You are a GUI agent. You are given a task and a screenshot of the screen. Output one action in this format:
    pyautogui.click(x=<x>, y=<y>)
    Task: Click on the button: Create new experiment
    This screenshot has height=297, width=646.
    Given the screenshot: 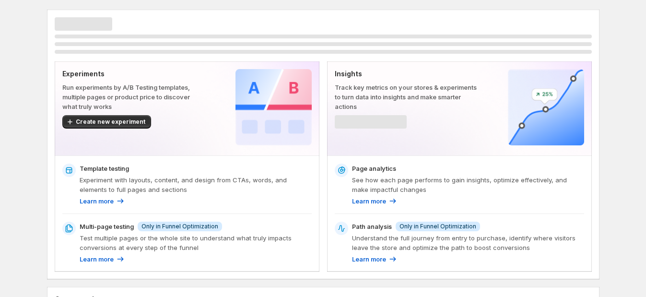 What is the action you would take?
    pyautogui.click(x=106, y=122)
    